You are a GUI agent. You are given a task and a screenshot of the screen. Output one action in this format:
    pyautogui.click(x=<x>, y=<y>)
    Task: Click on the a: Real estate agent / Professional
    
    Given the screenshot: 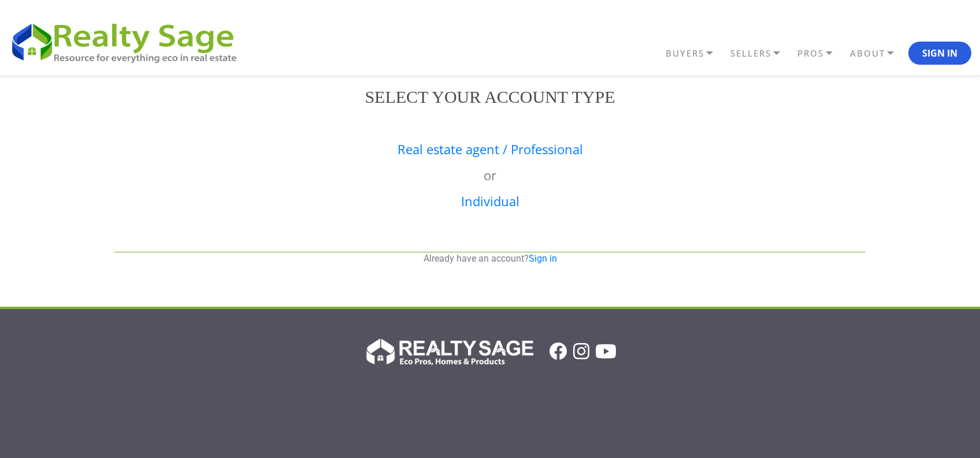 What is the action you would take?
    pyautogui.click(x=490, y=149)
    